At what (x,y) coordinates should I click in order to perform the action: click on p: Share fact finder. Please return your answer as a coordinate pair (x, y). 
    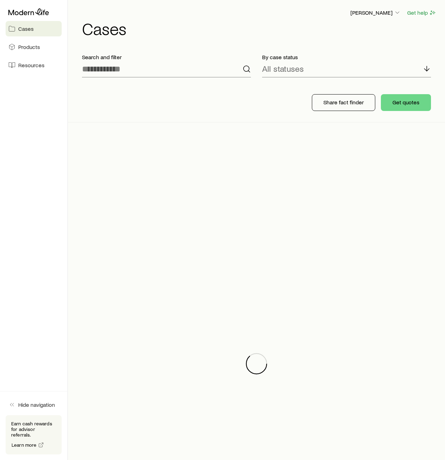
    Looking at the image, I should click on (343, 102).